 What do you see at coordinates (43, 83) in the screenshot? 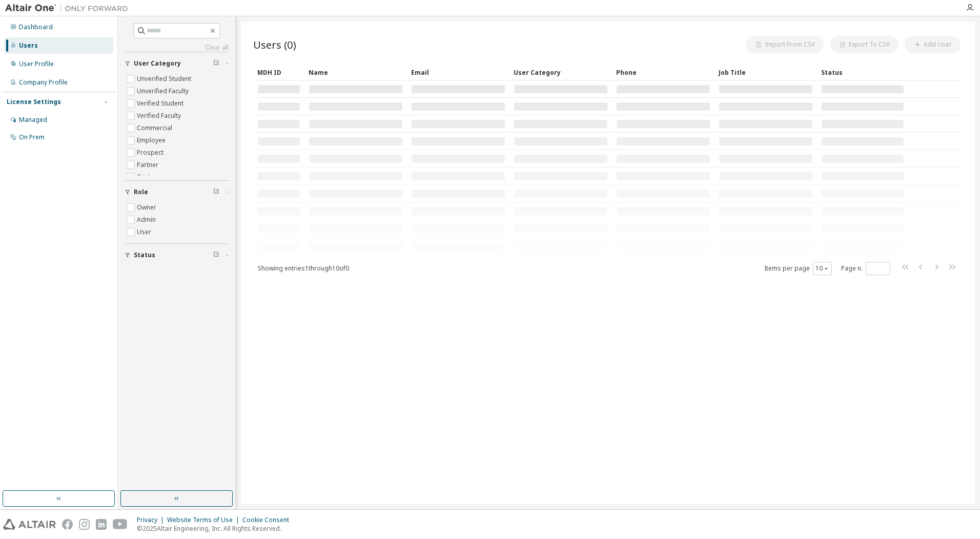
I see `div: Company Profile` at bounding box center [43, 83].